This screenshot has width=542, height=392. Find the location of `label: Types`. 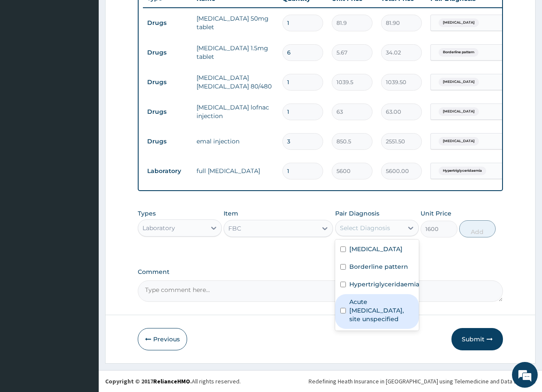

label: Types is located at coordinates (146, 213).